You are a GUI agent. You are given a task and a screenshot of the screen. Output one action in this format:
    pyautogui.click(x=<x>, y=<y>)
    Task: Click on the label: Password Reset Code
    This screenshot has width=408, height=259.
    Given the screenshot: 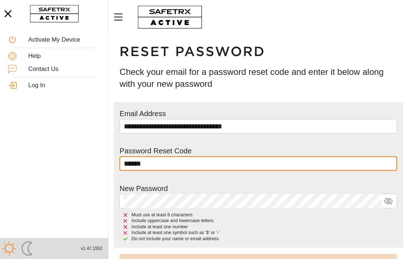 What is the action you would take?
    pyautogui.click(x=155, y=151)
    